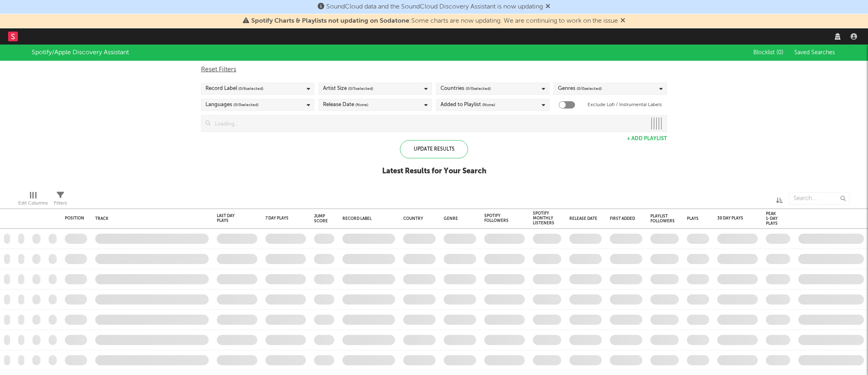 The width and height of the screenshot is (868, 375). Describe the element at coordinates (280, 218) in the screenshot. I see `div: 7 Day Plays` at that location.